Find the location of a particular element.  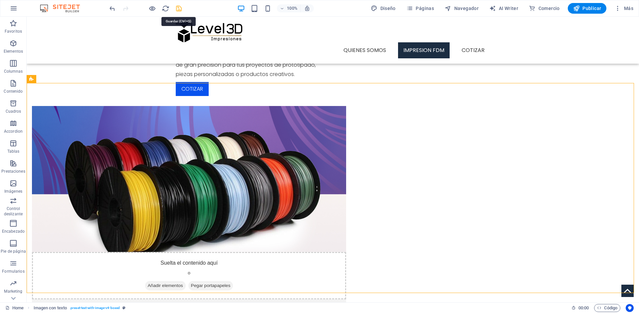

button: Publicar is located at coordinates (587, 8).